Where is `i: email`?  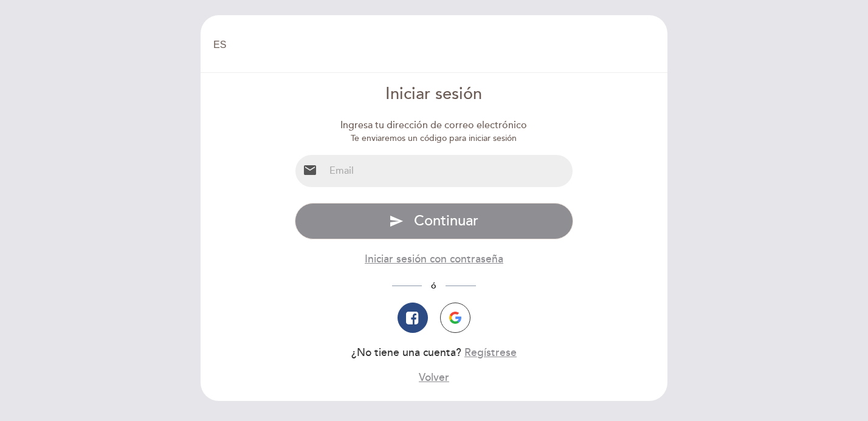 i: email is located at coordinates (310, 170).